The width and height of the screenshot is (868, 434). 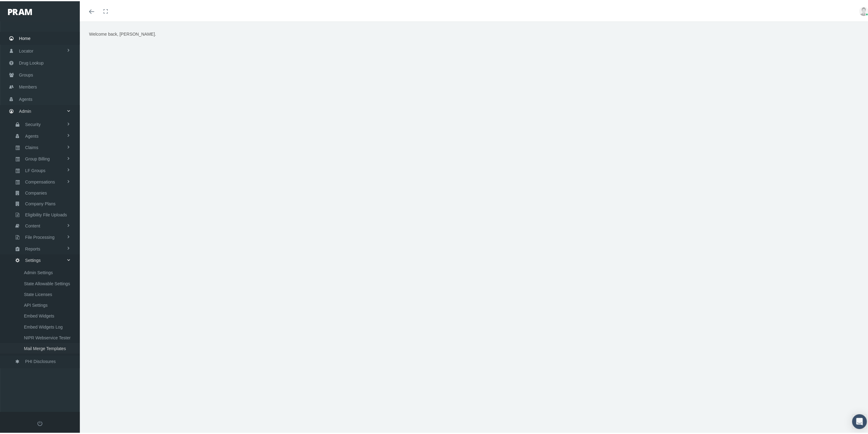 What do you see at coordinates (36, 192) in the screenshot?
I see `span: Companies` at bounding box center [36, 192].